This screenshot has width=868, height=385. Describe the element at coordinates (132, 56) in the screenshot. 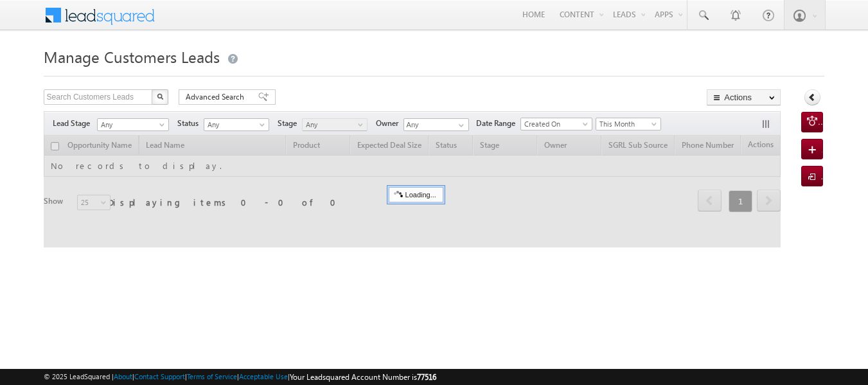

I see `span: Manage Customers Leads` at that location.